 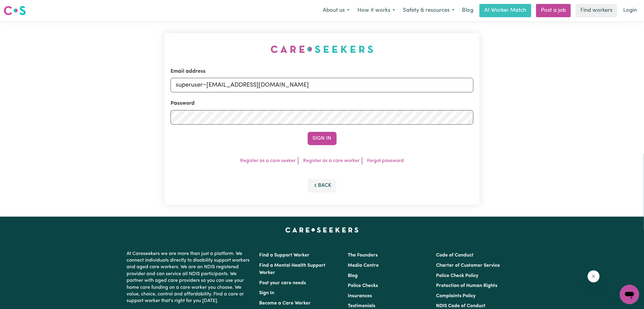 What do you see at coordinates (630, 11) in the screenshot?
I see `a: Login` at bounding box center [630, 11].